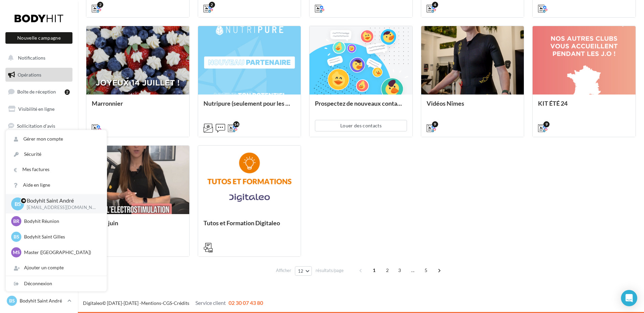 The image size is (644, 313). I want to click on button: 12, so click(303, 271).